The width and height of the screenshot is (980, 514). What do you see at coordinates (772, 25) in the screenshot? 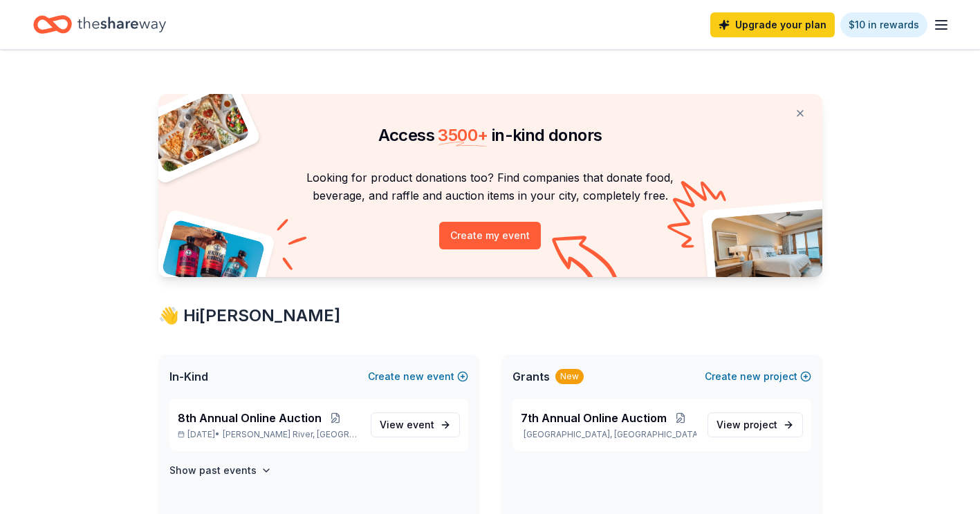
I see `a: Upgrade your plan` at bounding box center [772, 25].